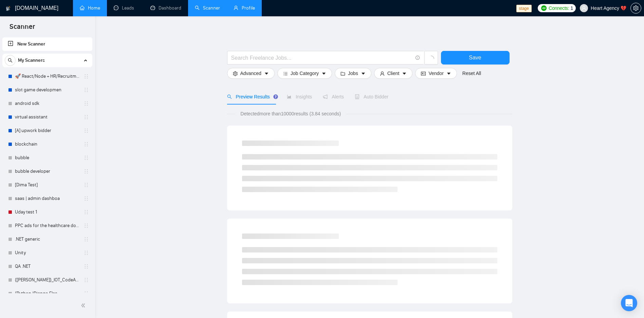  Describe the element at coordinates (22, 29) in the screenshot. I see `span: Scanner` at that location.